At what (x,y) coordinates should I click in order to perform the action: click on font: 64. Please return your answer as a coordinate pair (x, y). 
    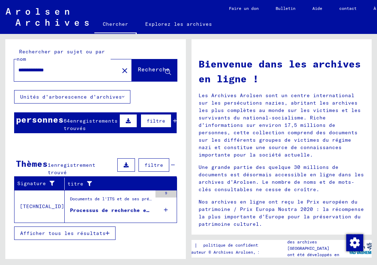
    Looking at the image, I should click on (67, 121).